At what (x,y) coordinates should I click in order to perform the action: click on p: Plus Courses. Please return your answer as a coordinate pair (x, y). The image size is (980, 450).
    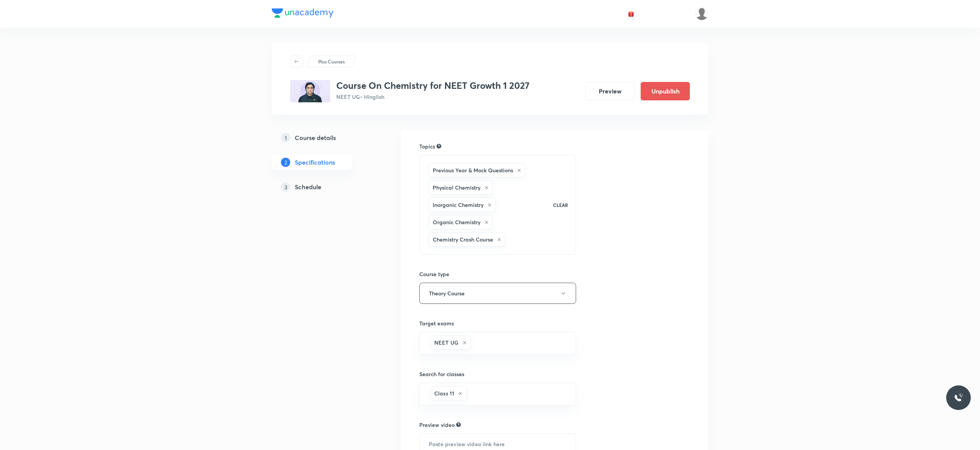
    Looking at the image, I should click on (331, 62).